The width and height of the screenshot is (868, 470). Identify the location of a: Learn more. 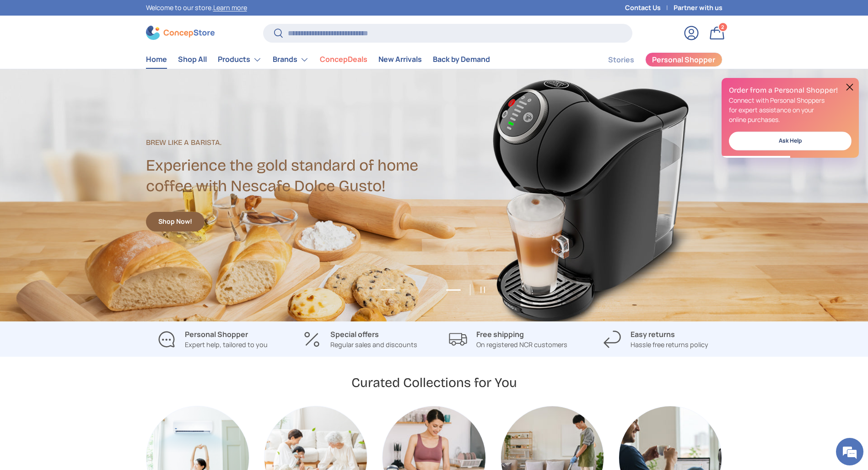
(230, 7).